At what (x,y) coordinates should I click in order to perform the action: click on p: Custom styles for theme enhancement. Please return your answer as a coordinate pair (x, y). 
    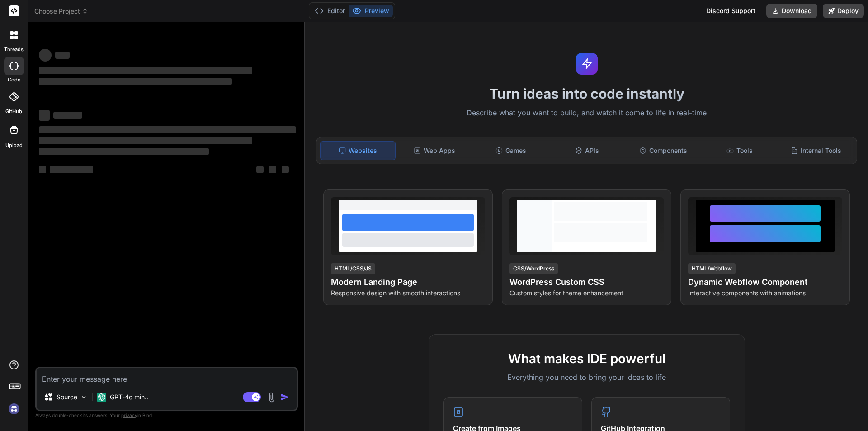
    Looking at the image, I should click on (586, 292).